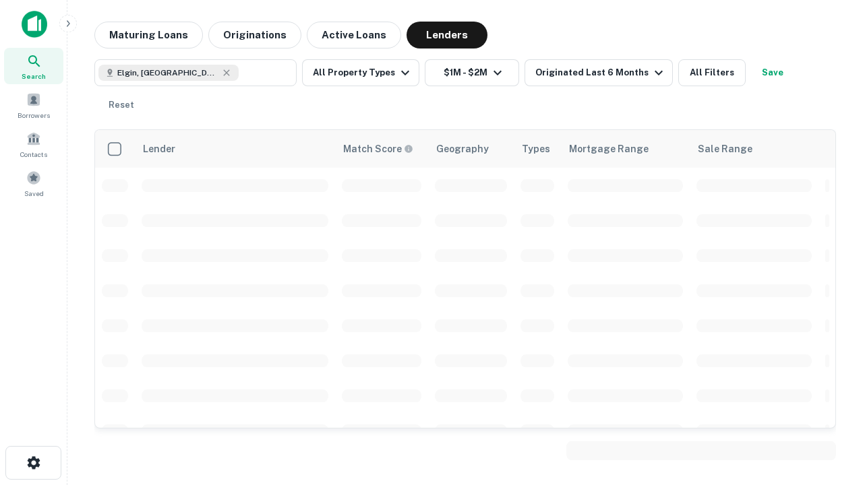 The width and height of the screenshot is (863, 485). Describe the element at coordinates (34, 24) in the screenshot. I see `img: capitalize-icon.png` at that location.